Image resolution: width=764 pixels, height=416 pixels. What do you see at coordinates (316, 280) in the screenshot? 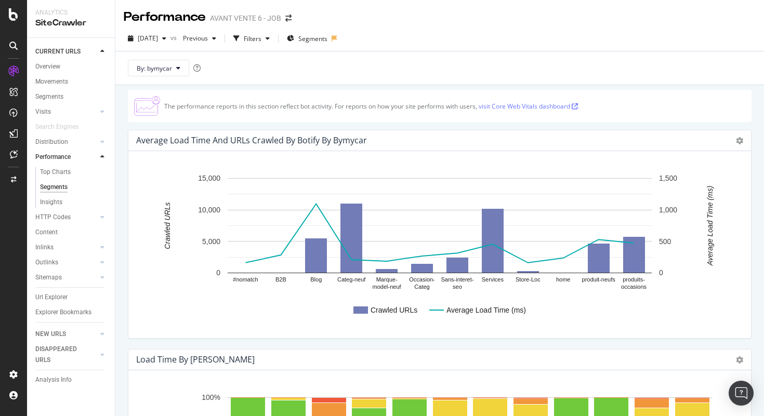
I see `text: Blog` at bounding box center [316, 280].